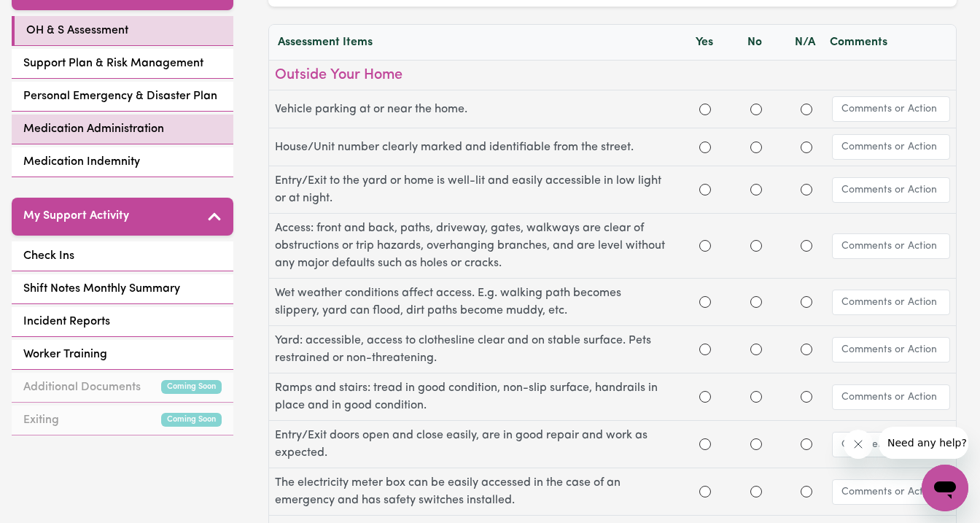  Describe the element at coordinates (122, 63) in the screenshot. I see `a: Support Plan & Risk Management` at that location.